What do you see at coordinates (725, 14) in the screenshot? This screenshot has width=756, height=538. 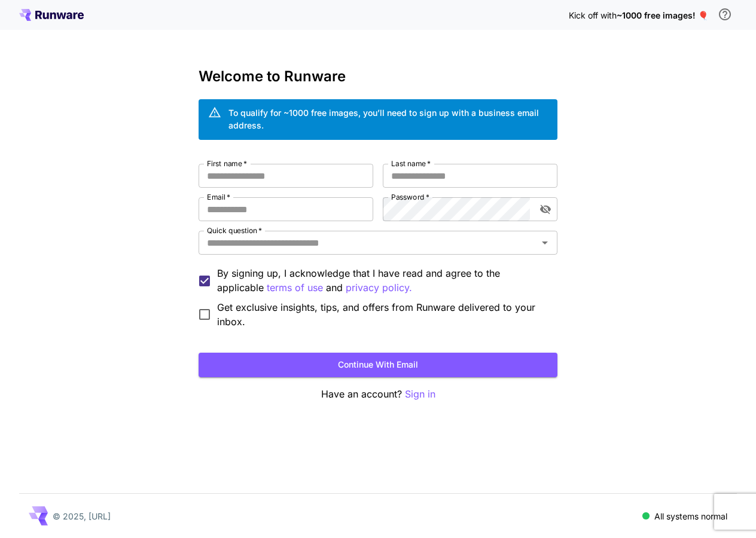 I see `button: In order to qualify for free credit, you need to sign up with a business email address and click ...` at bounding box center [725, 14].